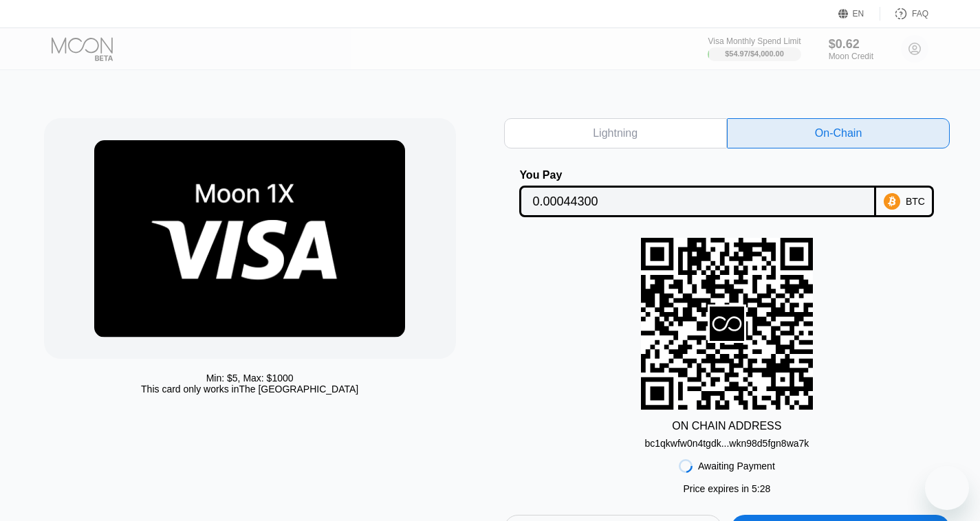 This screenshot has height=521, width=980. I want to click on div: On-Chain, so click(838, 133).